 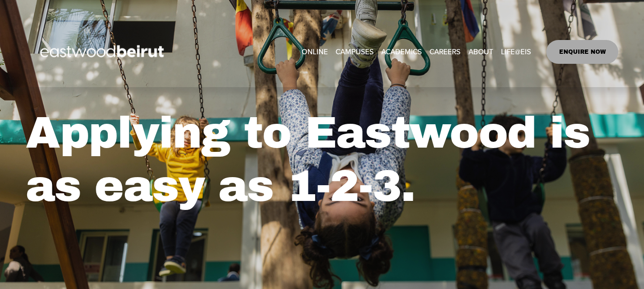 What do you see at coordinates (401, 51) in the screenshot?
I see `span: ACADEMICS` at bounding box center [401, 51].